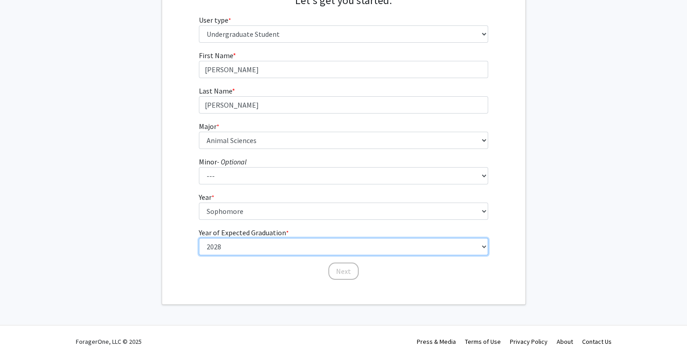 The height and width of the screenshot is (357, 687). I want to click on a: Terms of Use, so click(483, 342).